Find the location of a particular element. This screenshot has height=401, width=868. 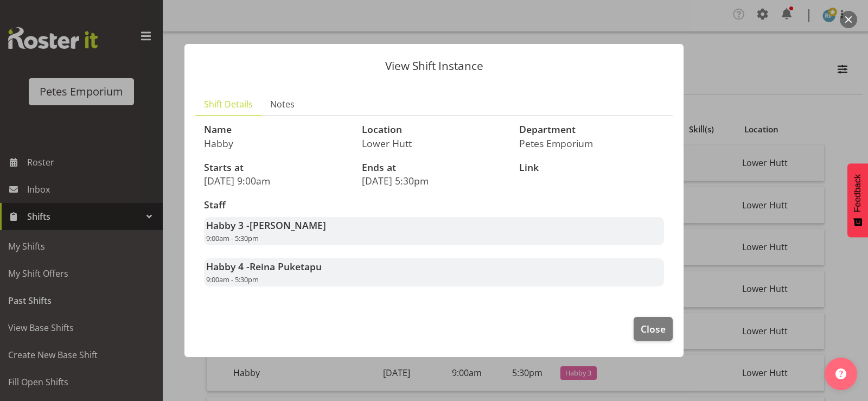

span: Shift Details is located at coordinates (229, 104).